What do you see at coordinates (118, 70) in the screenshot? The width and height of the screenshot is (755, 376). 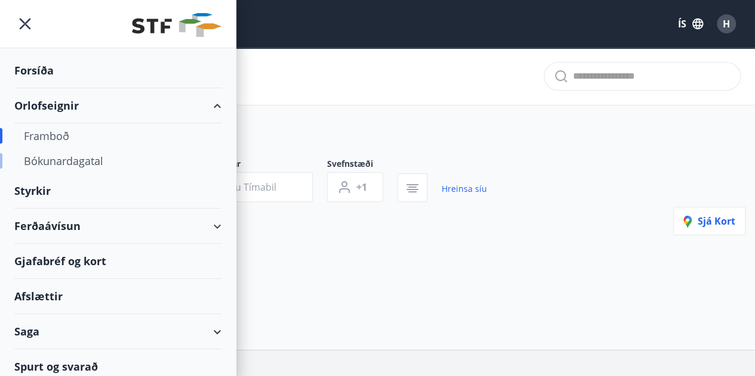 I see `div: Forsíða` at bounding box center [118, 70].